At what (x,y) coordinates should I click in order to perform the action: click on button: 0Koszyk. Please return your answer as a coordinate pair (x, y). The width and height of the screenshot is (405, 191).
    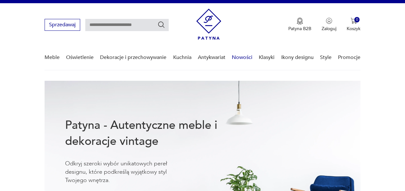
    Looking at the image, I should click on (353, 25).